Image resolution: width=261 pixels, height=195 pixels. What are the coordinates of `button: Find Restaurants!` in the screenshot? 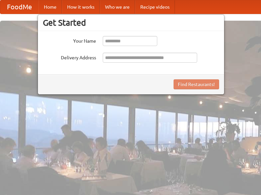 It's located at (196, 84).